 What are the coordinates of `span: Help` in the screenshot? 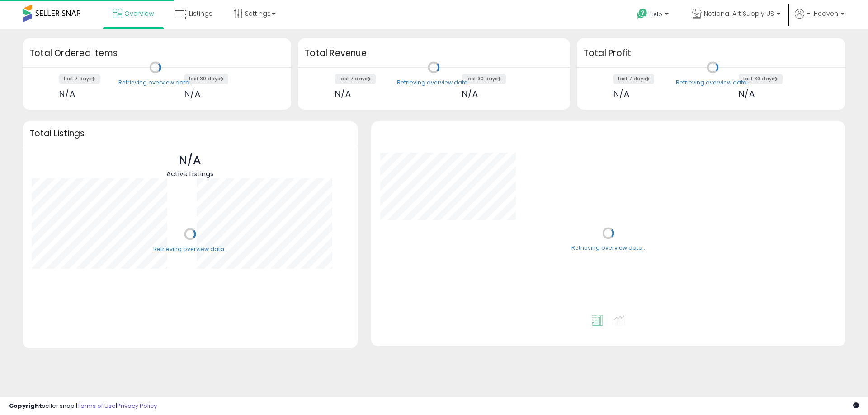 It's located at (655, 14).